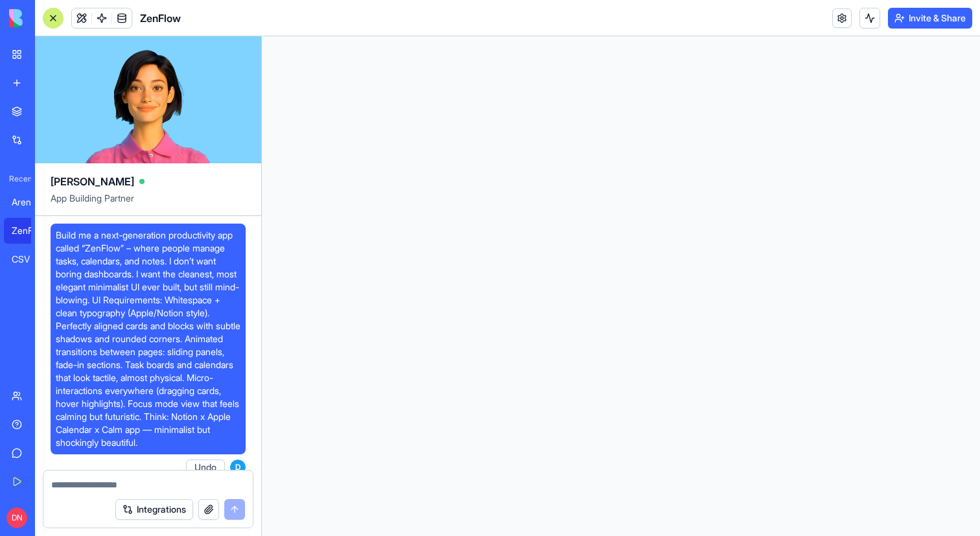 Image resolution: width=980 pixels, height=536 pixels. What do you see at coordinates (206, 467) in the screenshot?
I see `button: Undo` at bounding box center [206, 467].